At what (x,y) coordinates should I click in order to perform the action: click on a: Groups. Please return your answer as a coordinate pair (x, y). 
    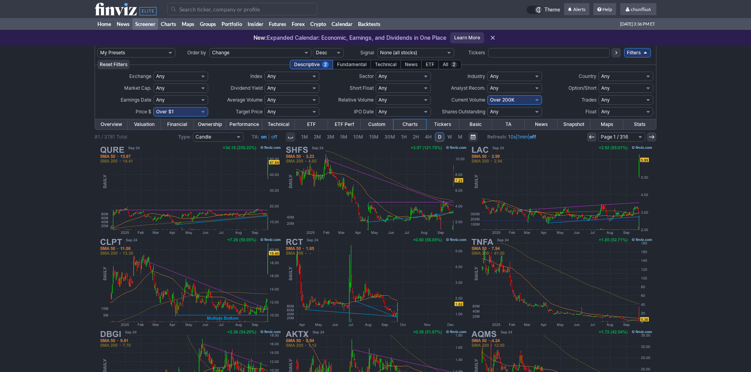
    Looking at the image, I should click on (208, 24).